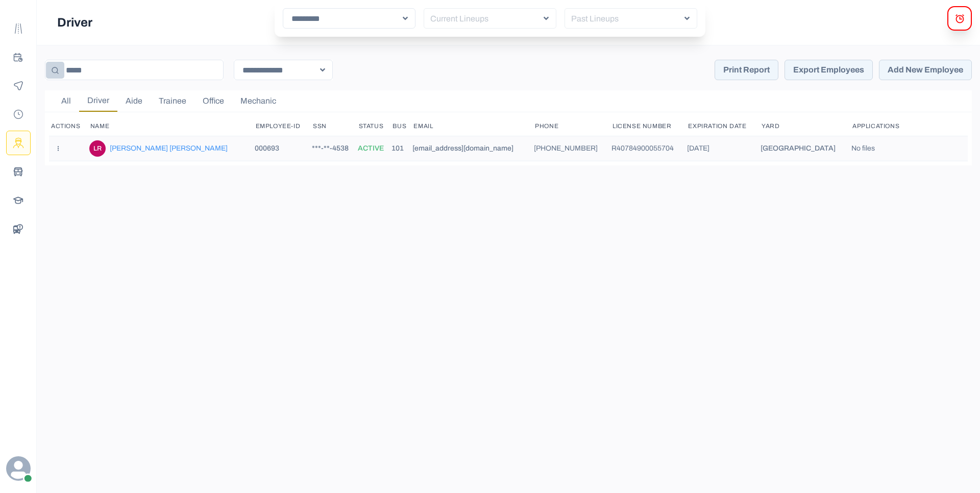  I want to click on a: Drivers, so click(18, 143).